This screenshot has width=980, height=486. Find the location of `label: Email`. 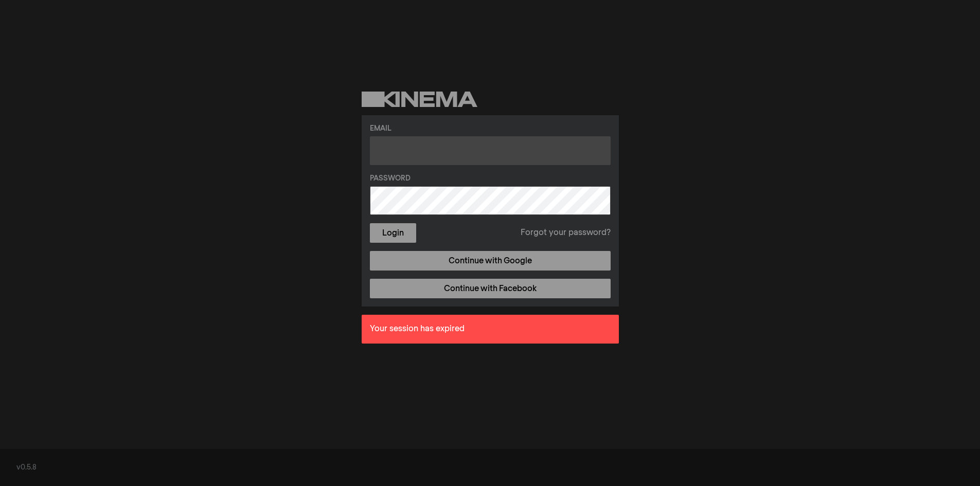

label: Email is located at coordinates (490, 129).